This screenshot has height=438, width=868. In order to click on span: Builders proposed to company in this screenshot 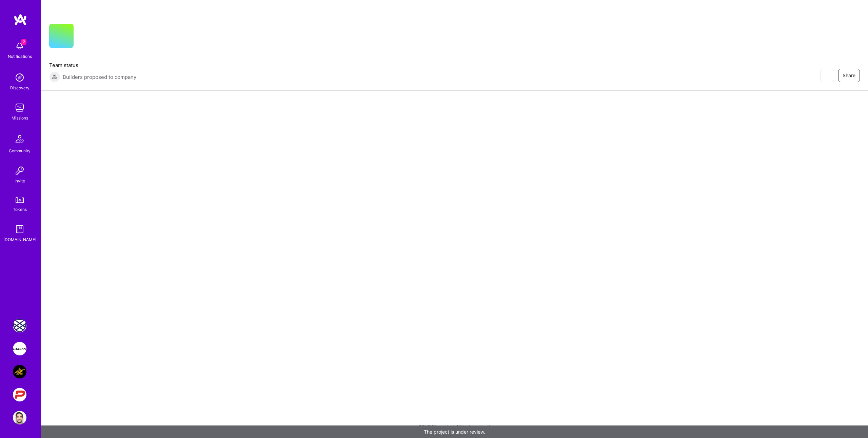, I will do `click(99, 77)`.